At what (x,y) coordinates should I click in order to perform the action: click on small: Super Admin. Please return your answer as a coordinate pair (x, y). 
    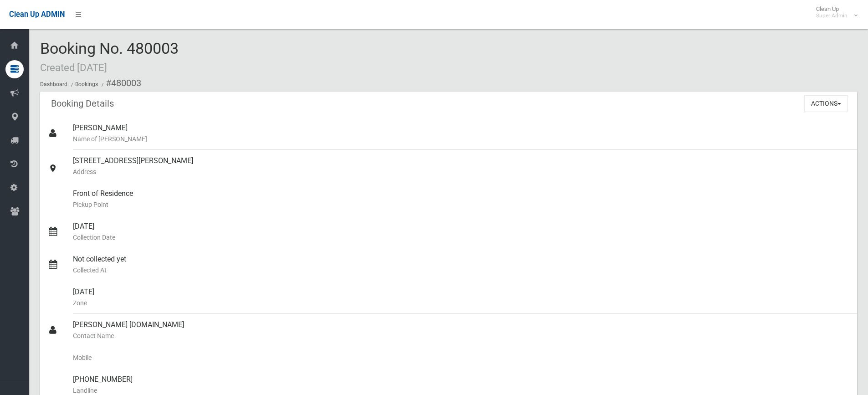
    Looking at the image, I should click on (831, 16).